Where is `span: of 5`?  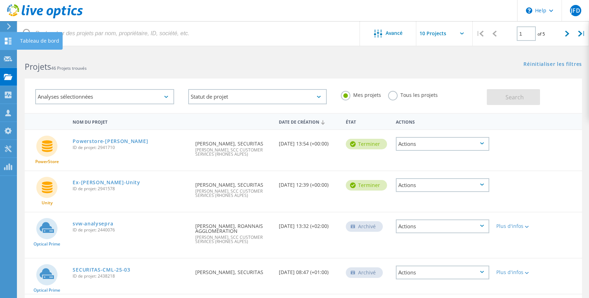 span: of 5 is located at coordinates (541, 34).